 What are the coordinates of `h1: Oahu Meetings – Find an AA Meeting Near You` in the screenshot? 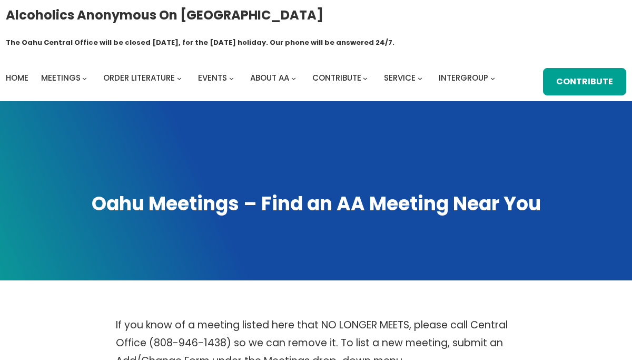 It's located at (316, 204).